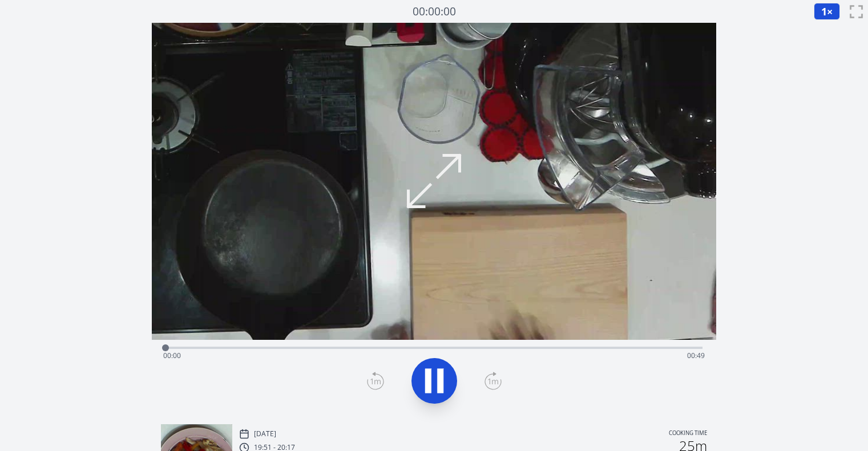  I want to click on a: 00:00:00, so click(434, 11).